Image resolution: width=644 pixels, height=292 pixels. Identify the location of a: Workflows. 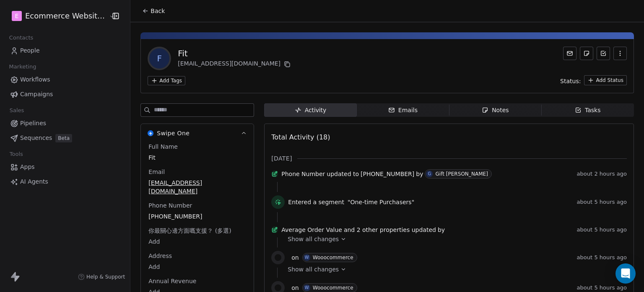
(65, 80).